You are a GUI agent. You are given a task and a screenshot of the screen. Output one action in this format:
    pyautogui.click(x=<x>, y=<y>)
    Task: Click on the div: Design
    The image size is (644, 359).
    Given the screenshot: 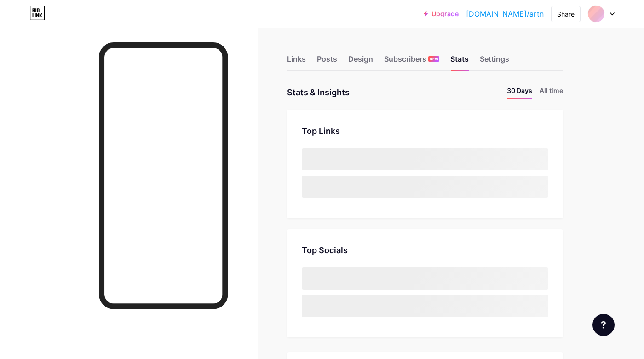 What is the action you would take?
    pyautogui.click(x=361, y=62)
    